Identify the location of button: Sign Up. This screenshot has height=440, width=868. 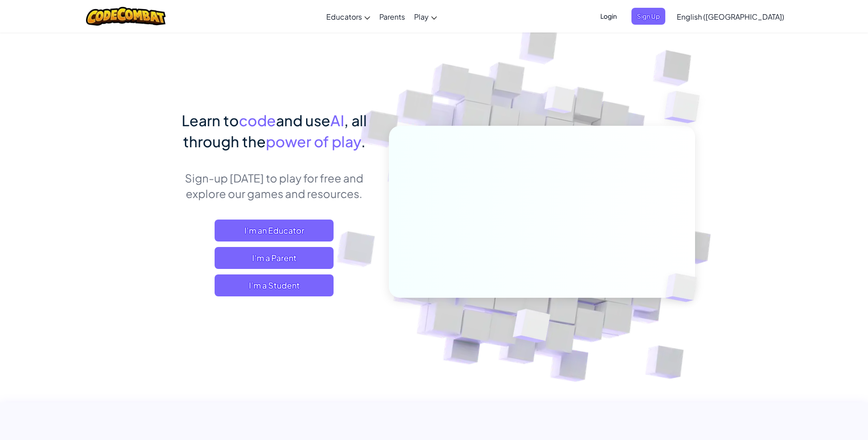
(649, 16).